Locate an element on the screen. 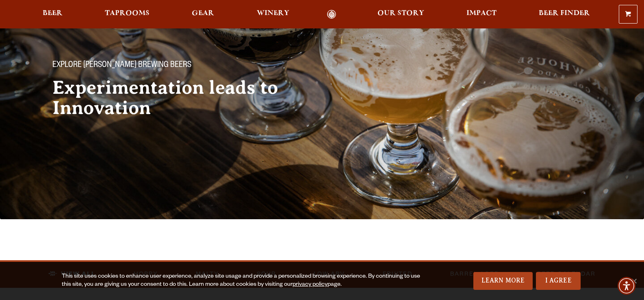 The image size is (644, 300). a: Odell Home is located at coordinates (332, 14).